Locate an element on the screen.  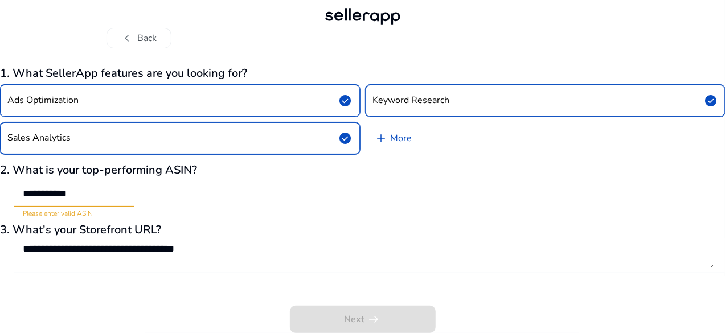
h4: Keyword Research is located at coordinates (411, 100).